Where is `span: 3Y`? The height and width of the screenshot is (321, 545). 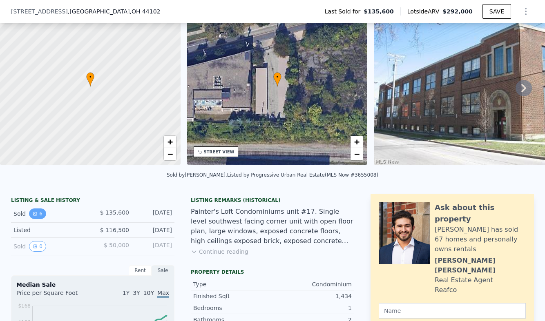 span: 3Y is located at coordinates (136, 293).